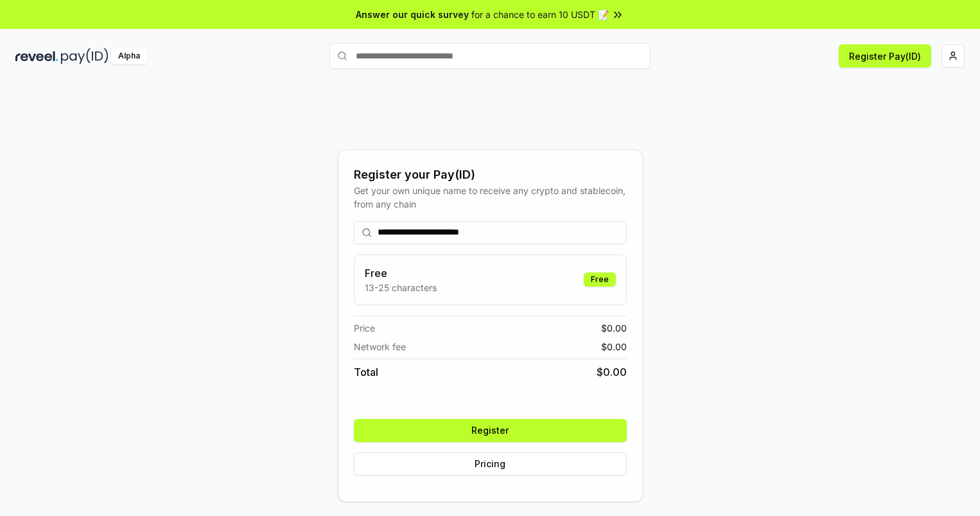 This screenshot has width=980, height=516. I want to click on span: Network fee, so click(380, 346).